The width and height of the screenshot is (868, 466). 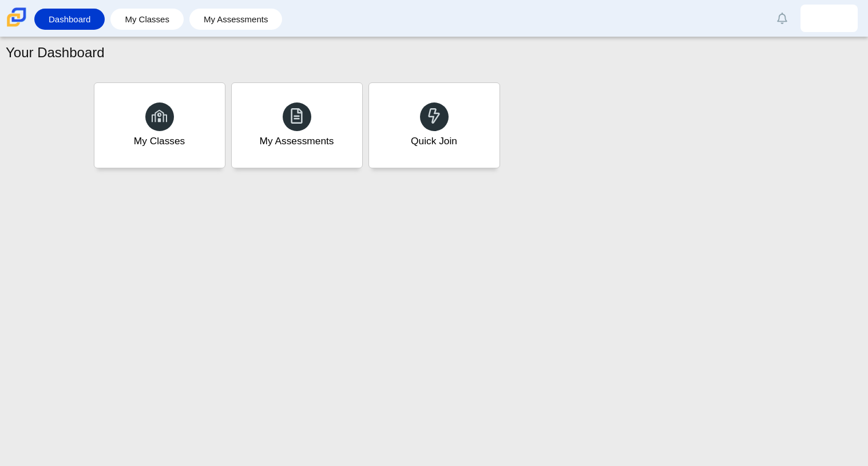 I want to click on a: Quick Join, so click(x=435, y=125).